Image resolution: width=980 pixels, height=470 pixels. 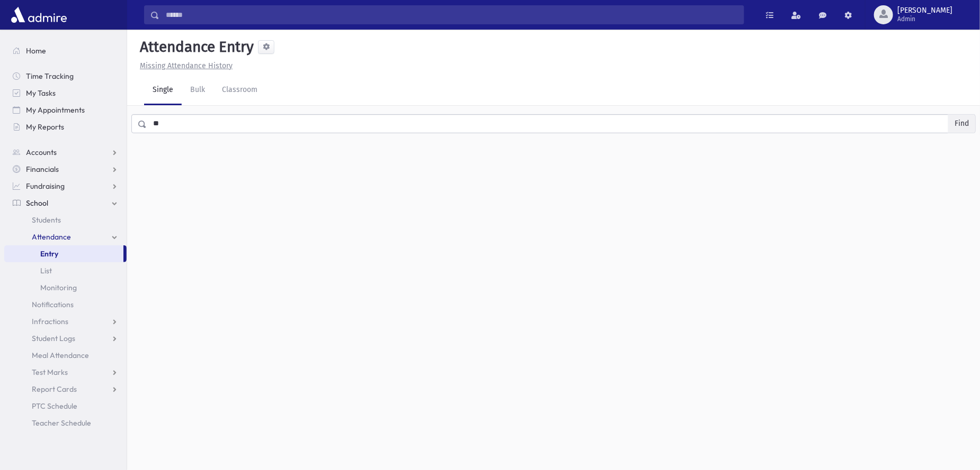 What do you see at coordinates (65, 339) in the screenshot?
I see `a: Student Logs` at bounding box center [65, 339].